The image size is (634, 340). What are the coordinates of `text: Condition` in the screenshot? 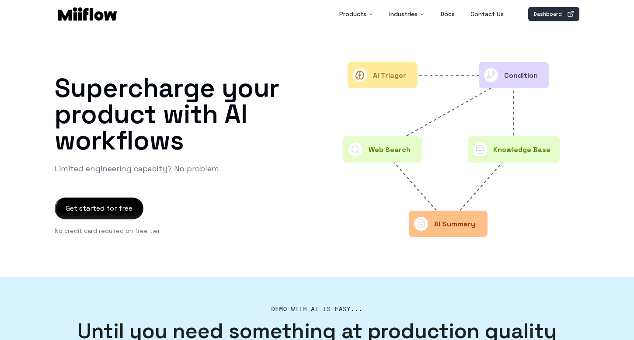 It's located at (521, 75).